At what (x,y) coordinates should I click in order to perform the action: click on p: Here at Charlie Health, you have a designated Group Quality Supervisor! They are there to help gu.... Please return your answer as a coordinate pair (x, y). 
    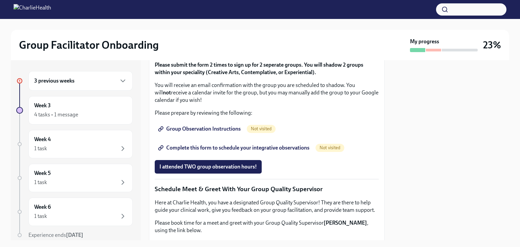
    Looking at the image, I should click on (267, 206).